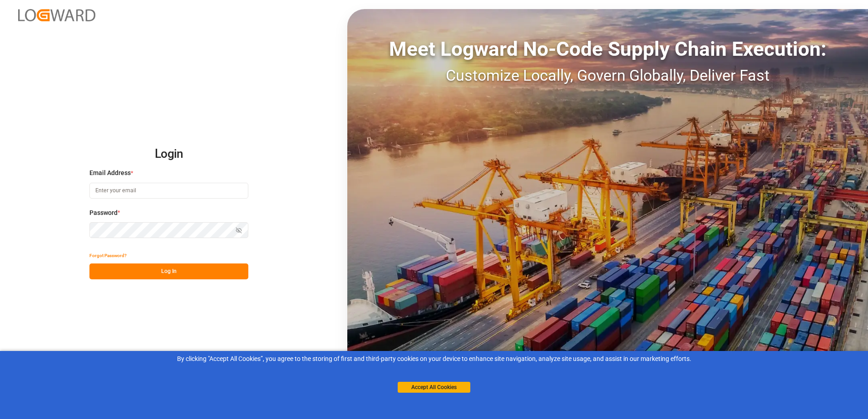 This screenshot has width=868, height=419. I want to click on span: Password, so click(103, 212).